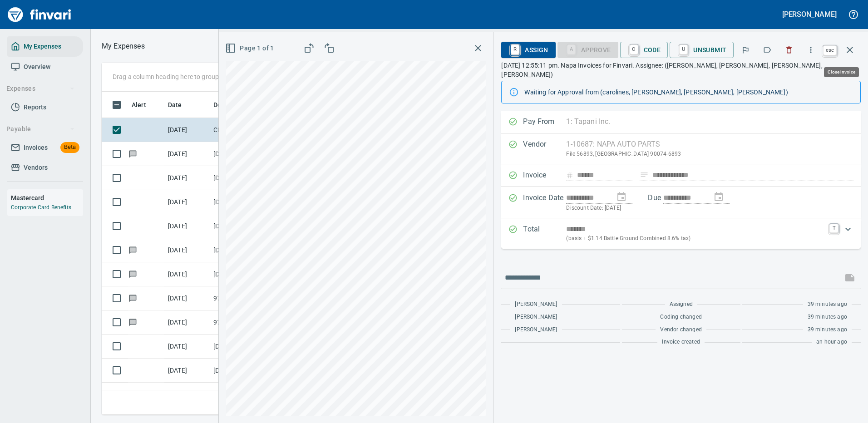 The image size is (868, 423). I want to click on span: Vendors, so click(36, 167).